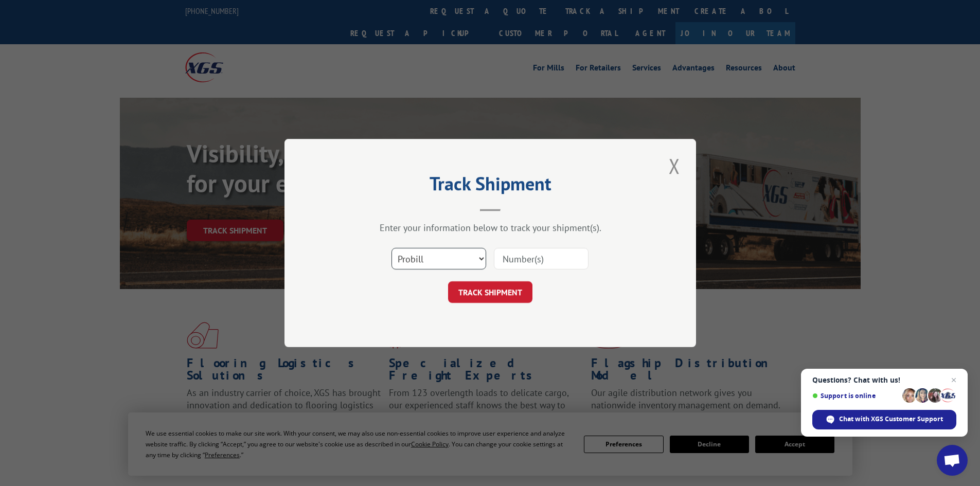 This screenshot has width=980, height=486. What do you see at coordinates (856, 395) in the screenshot?
I see `span: Support is online` at bounding box center [856, 395].